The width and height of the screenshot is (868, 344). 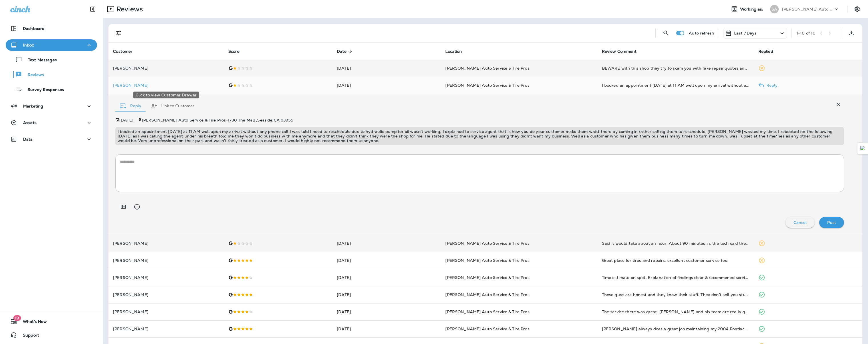 What do you see at coordinates (30, 123) in the screenshot?
I see `p: Assets` at bounding box center [30, 123].